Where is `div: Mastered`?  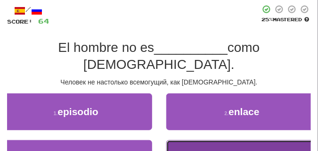 div: Mastered is located at coordinates (286, 19).